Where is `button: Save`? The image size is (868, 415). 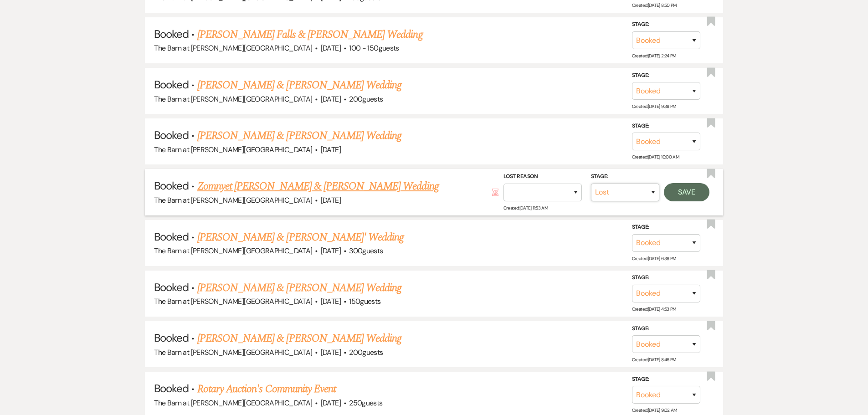
button: Save is located at coordinates (686, 192).